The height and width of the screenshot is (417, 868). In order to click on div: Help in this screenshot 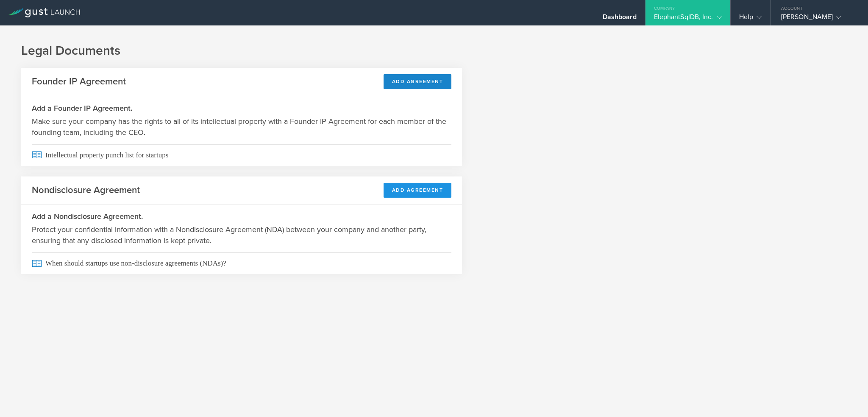, I will do `click(750, 19)`.